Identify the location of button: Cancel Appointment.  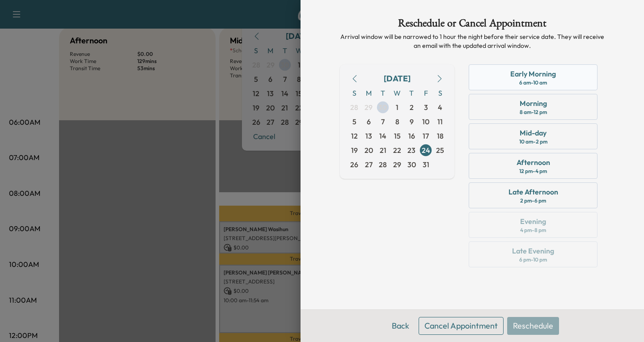
(462, 326).